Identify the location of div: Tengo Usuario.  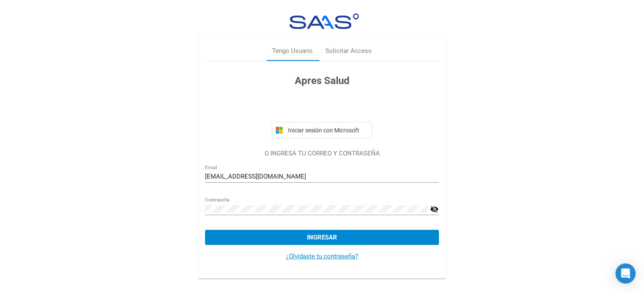
(293, 51).